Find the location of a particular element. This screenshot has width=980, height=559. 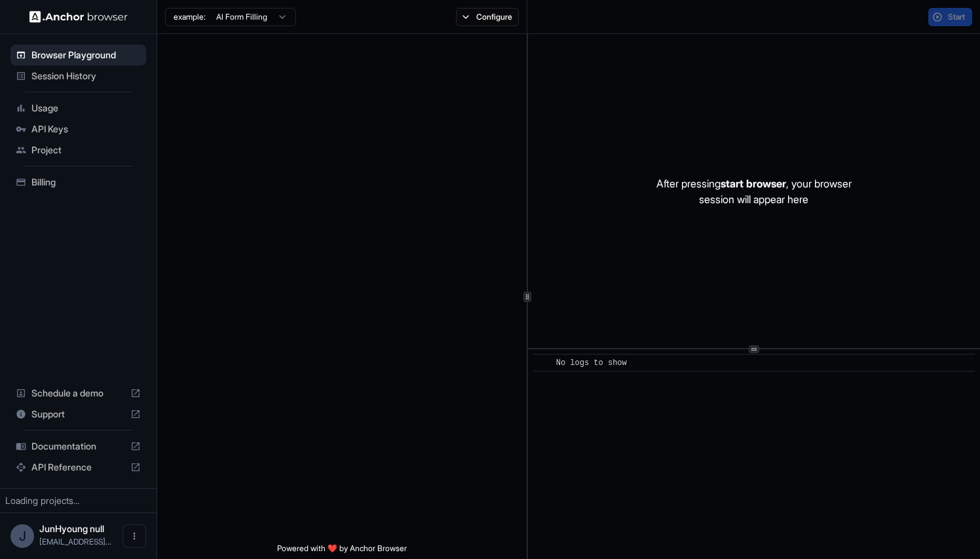

div: Browser Playground is located at coordinates (78, 55).